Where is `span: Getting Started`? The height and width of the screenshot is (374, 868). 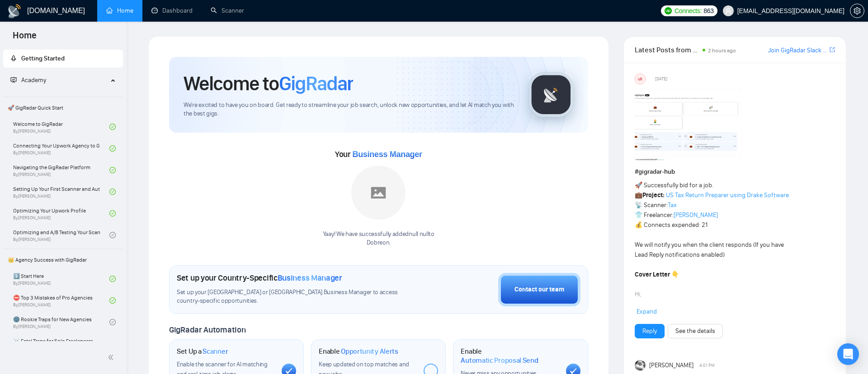 span: Getting Started is located at coordinates (42, 58).